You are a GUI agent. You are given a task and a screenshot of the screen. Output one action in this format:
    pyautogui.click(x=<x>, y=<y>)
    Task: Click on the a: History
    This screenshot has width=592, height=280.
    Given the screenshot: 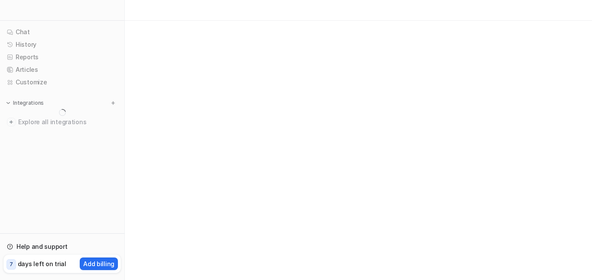 What is the action you would take?
    pyautogui.click(x=62, y=45)
    